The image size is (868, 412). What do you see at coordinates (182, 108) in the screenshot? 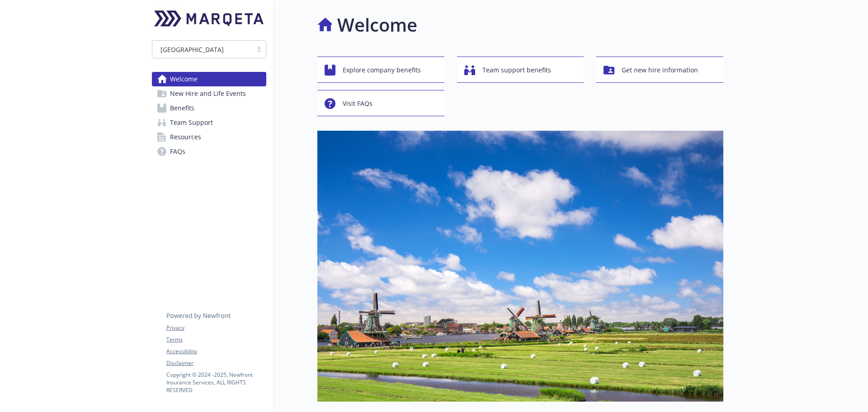
I see `span: Benefits` at bounding box center [182, 108].